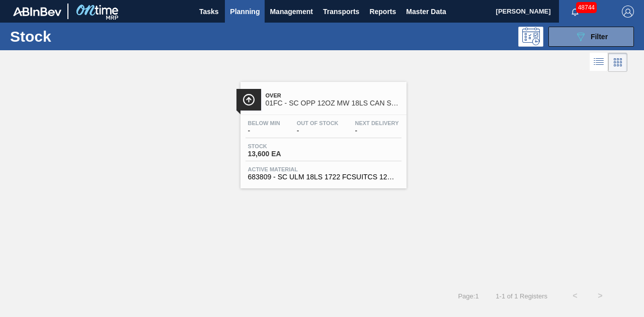 This screenshot has height=317, width=644. Describe the element at coordinates (209, 12) in the screenshot. I see `span: Tasks` at that location.